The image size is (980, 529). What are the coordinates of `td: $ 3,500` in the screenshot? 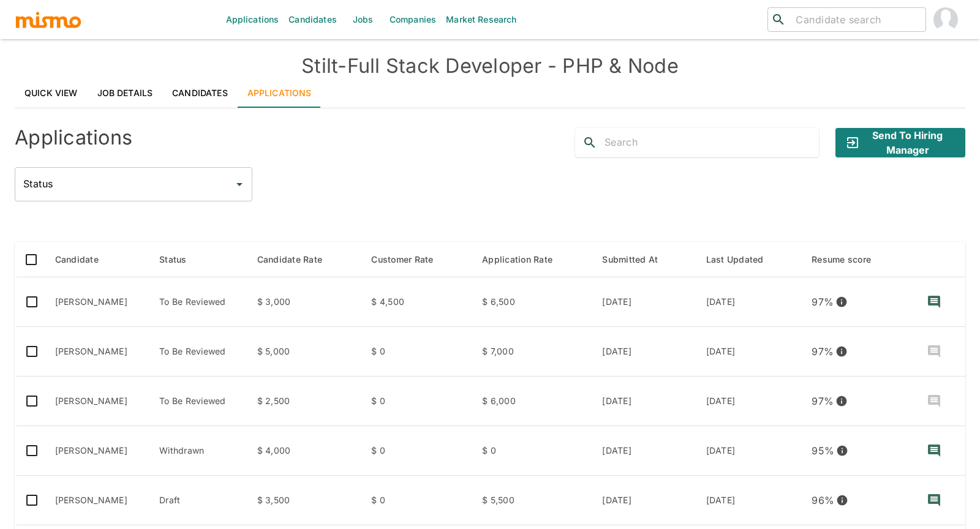 It's located at (304, 500).